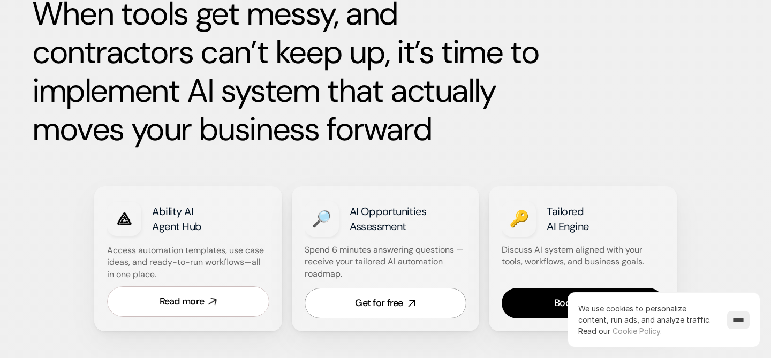  What do you see at coordinates (389, 219) in the screenshot?
I see `strong: AI Opportunities Assessment` at bounding box center [389, 219].